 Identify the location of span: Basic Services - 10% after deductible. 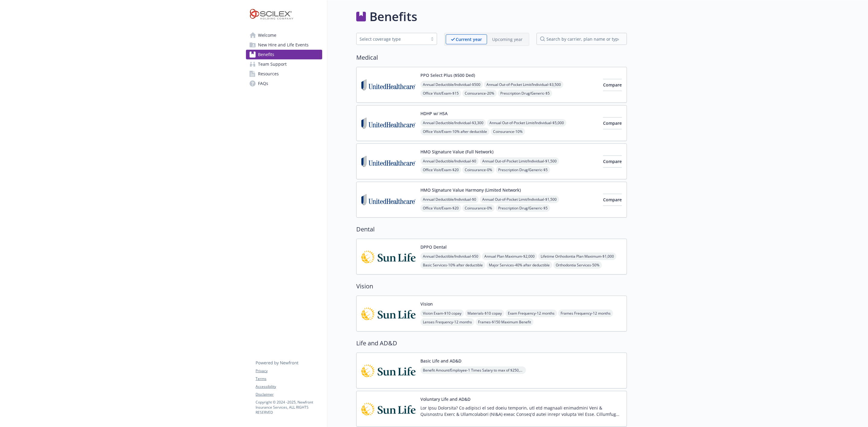
(453, 265).